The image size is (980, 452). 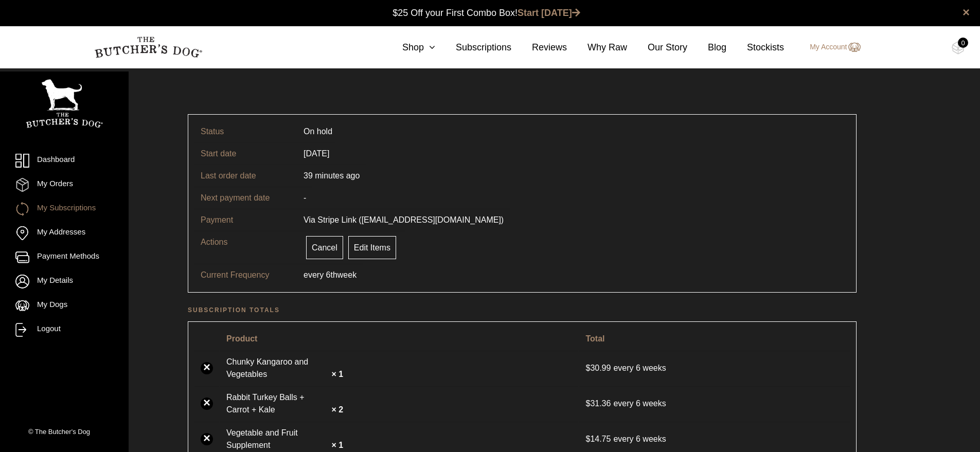 I want to click on strong: × 2, so click(x=337, y=409).